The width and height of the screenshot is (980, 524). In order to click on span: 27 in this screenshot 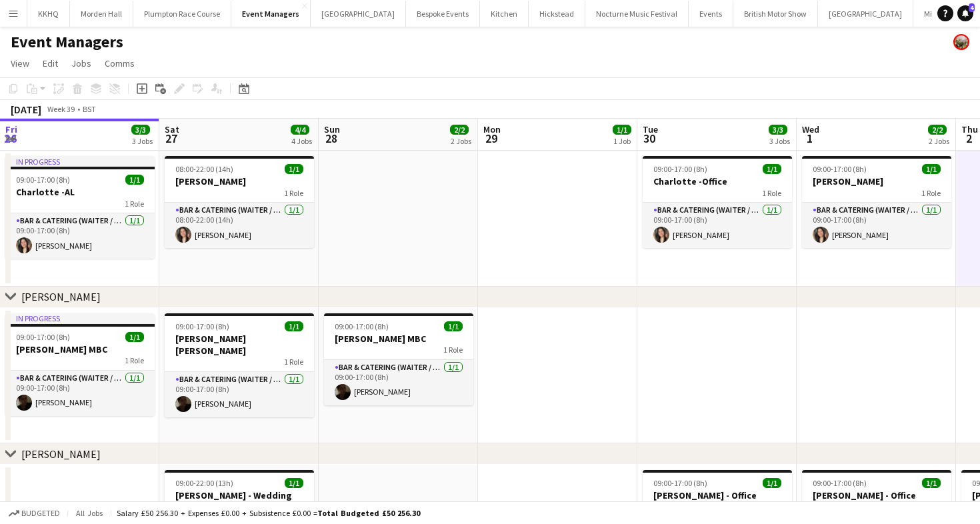, I will do `click(171, 138)`.